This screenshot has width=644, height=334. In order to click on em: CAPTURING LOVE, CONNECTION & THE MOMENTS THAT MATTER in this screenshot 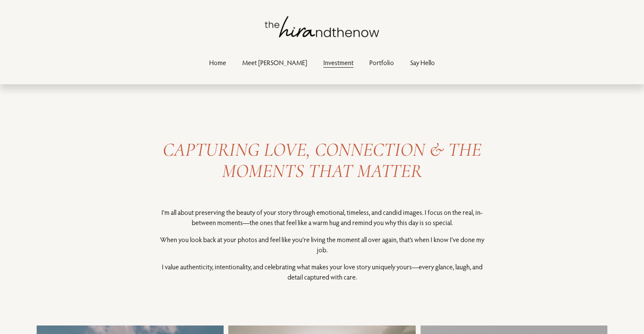, I will do `click(324, 161)`.